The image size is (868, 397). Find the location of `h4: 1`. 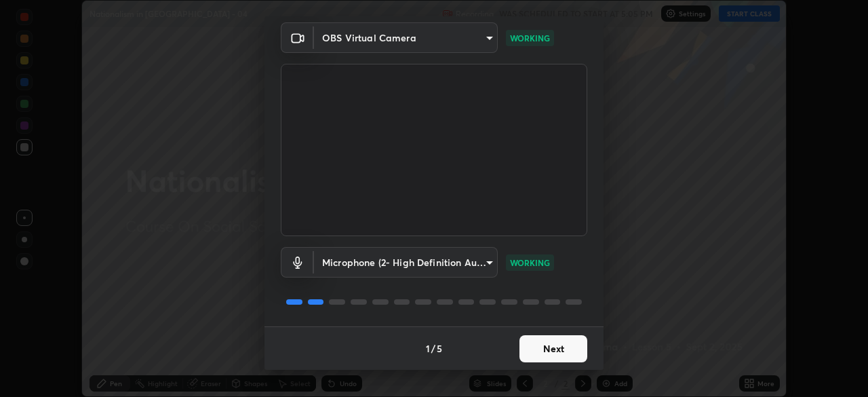

h4: 1 is located at coordinates (428, 348).